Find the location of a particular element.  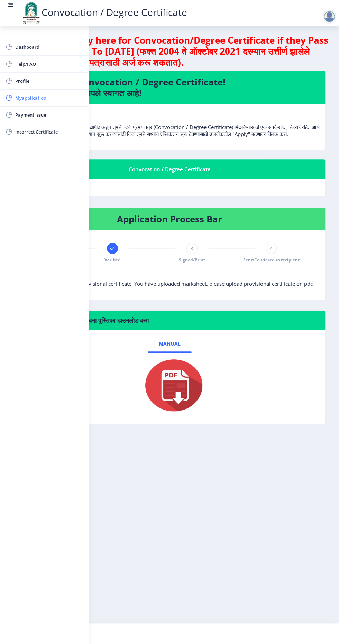

span: Myapplication is located at coordinates (49, 98).